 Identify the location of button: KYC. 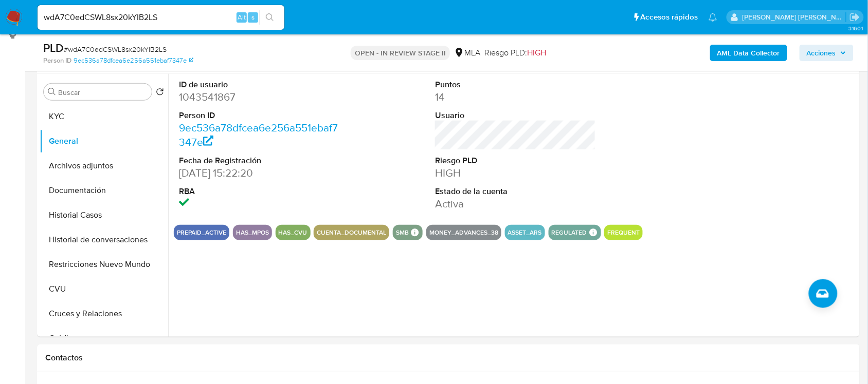
(104, 117).